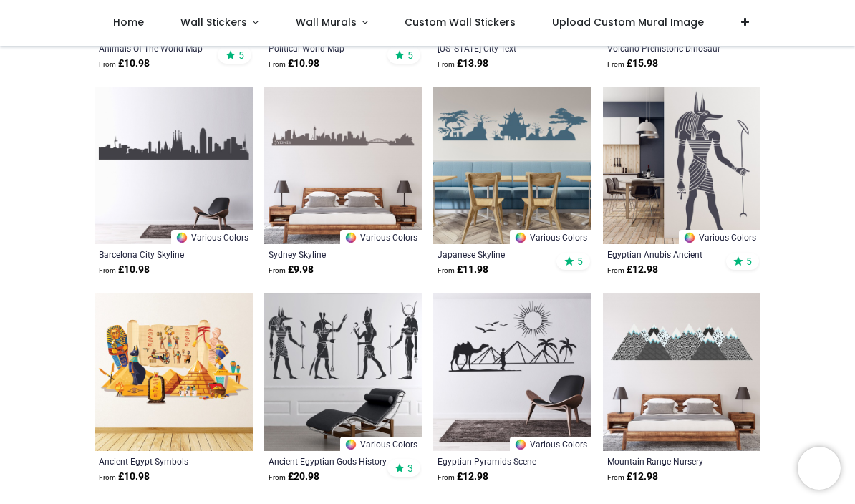 The image size is (855, 504). Describe the element at coordinates (667, 461) in the screenshot. I see `div: Mountain Range Nursery Decor` at that location.